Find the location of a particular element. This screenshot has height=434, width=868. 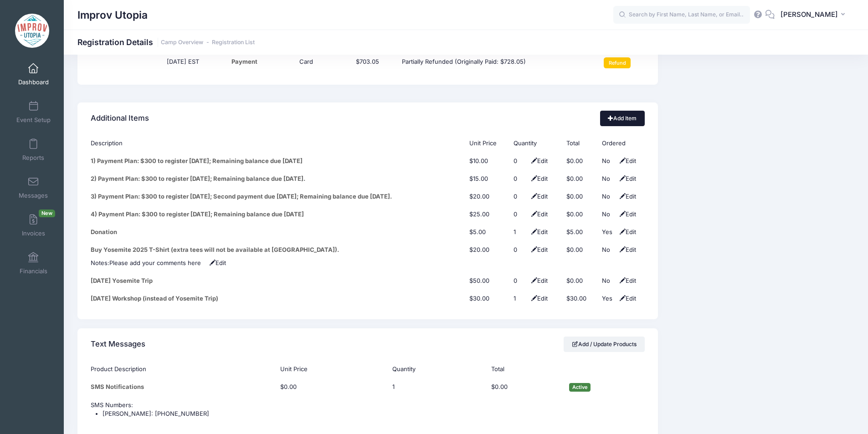

h4: Additional Items is located at coordinates (120, 119).